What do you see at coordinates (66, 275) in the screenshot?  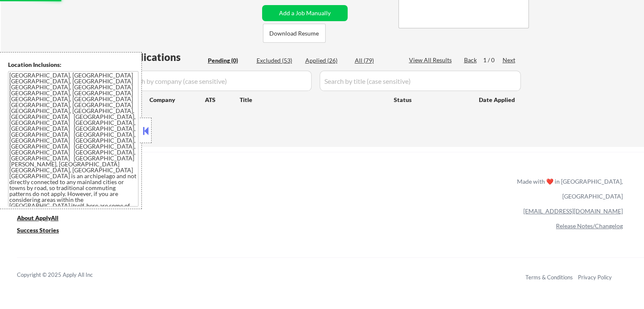 I see `div: Copyright © 2025 Apply All Inc` at bounding box center [66, 275].